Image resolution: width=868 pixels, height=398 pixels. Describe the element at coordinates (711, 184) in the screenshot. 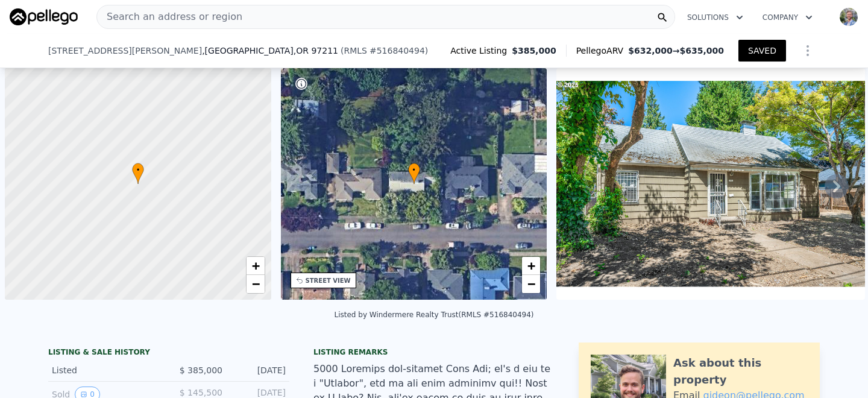

I see `img: Sale: 167326440 Parcel: 75017641` at that location.